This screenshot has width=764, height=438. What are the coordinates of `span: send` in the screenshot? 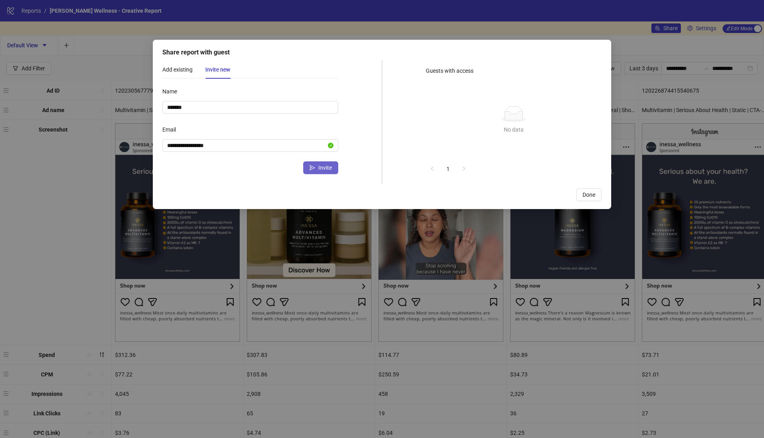 It's located at (312, 168).